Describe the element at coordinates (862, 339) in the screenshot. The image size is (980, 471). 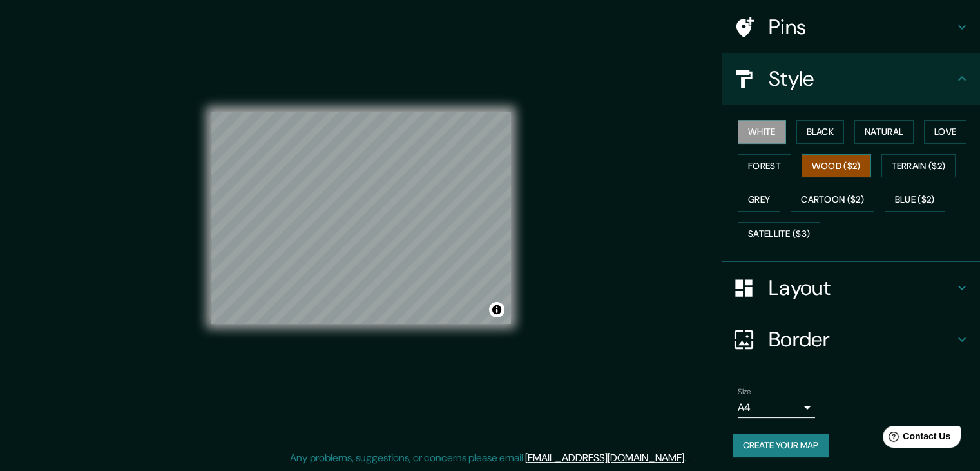
I see `h4: Border` at that location.